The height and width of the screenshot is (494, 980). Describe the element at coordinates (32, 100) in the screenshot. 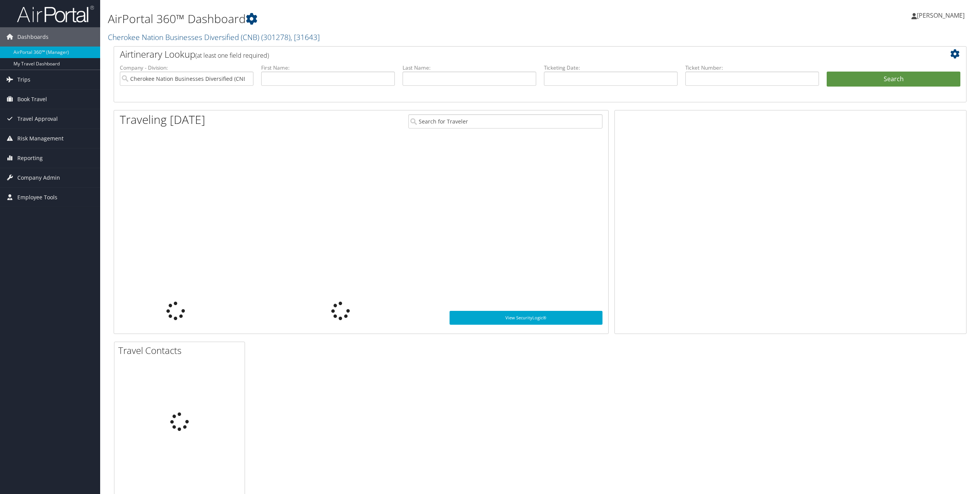

I see `span: Book Travel` at that location.